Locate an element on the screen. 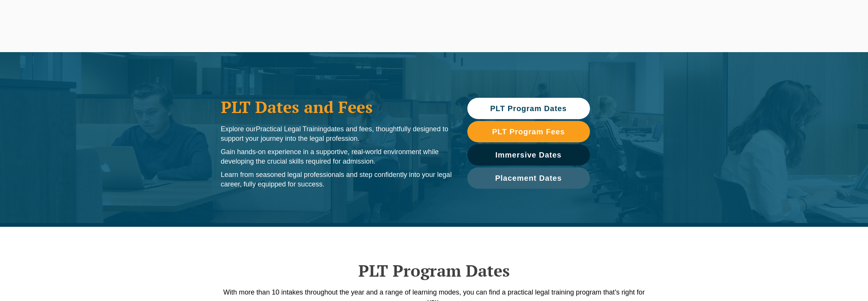  a: Practice Management Course is located at coordinates (576, 18).